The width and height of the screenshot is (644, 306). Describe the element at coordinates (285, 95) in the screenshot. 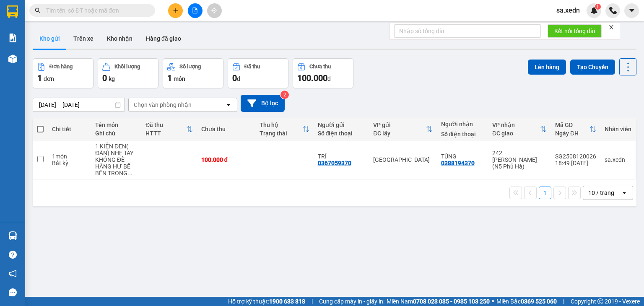

I see `sup: 2` at that location.